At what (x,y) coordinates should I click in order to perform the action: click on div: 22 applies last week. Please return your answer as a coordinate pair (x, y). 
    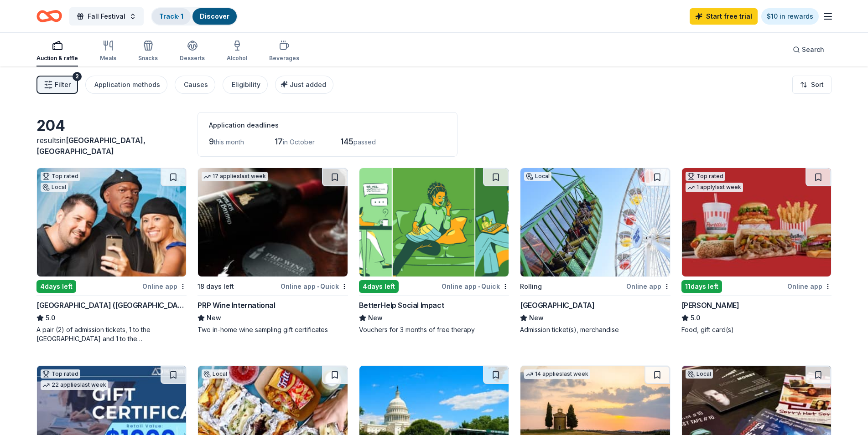
    Looking at the image, I should click on (74, 385).